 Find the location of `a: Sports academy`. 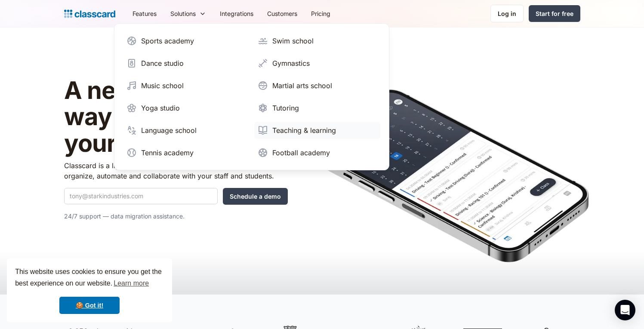

a: Sports academy is located at coordinates (186, 41).